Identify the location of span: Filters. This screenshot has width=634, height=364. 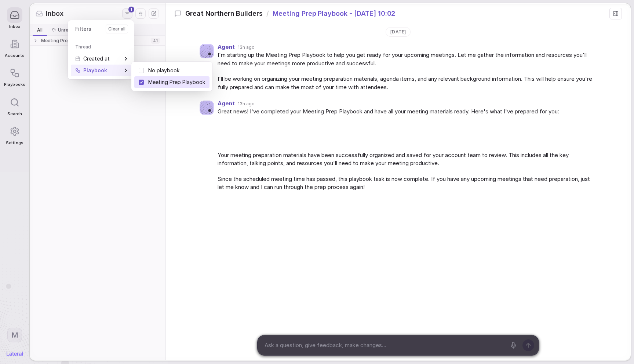
(83, 29).